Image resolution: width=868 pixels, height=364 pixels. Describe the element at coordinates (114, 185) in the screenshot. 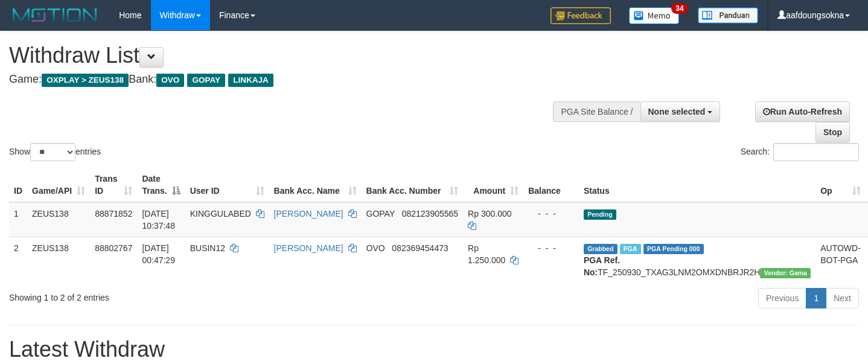

I see `th: Trans ID: activate to sort column ascending` at that location.